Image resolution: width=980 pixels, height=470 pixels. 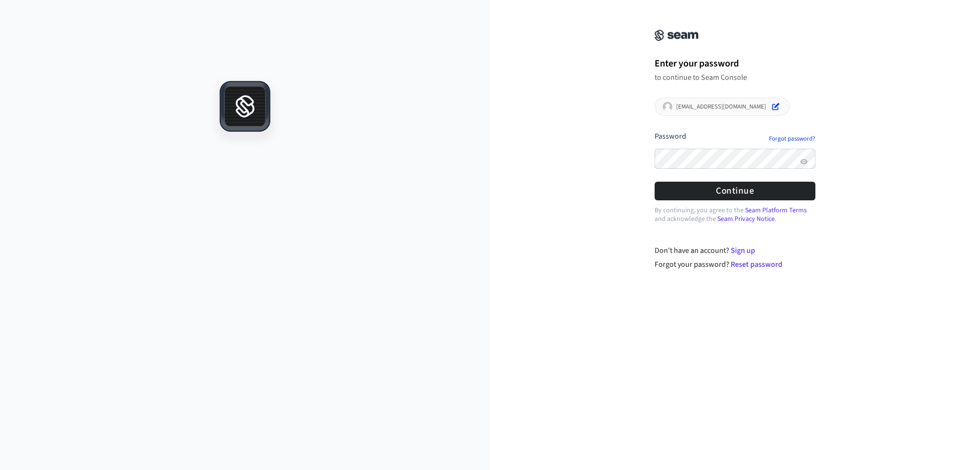 What do you see at coordinates (746, 219) in the screenshot?
I see `a: Seam Privacy Notice` at bounding box center [746, 219].